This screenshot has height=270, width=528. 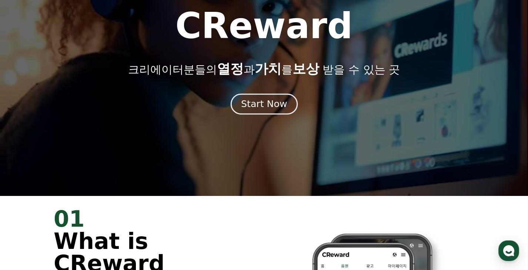 What do you see at coordinates (230, 68) in the screenshot?
I see `span: 열정` at bounding box center [230, 68].